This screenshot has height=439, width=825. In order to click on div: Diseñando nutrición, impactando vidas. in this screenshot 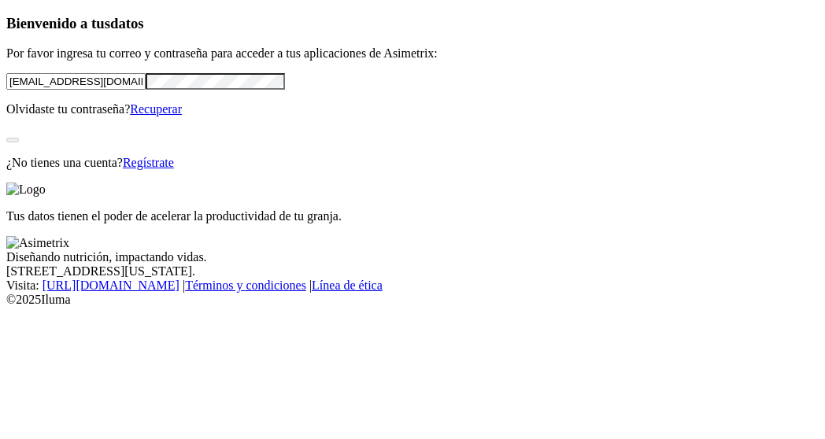, I will do `click(412, 257)`.